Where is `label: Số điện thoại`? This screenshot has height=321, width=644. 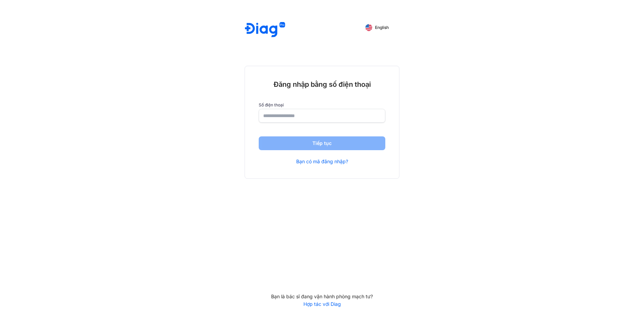 label: Số điện thoại is located at coordinates (322, 105).